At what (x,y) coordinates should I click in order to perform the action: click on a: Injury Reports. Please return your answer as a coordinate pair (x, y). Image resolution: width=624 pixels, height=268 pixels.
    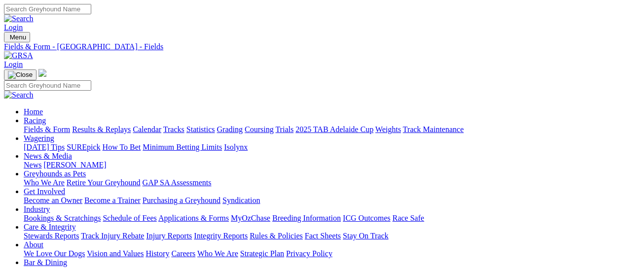
    Looking at the image, I should click on (169, 236).